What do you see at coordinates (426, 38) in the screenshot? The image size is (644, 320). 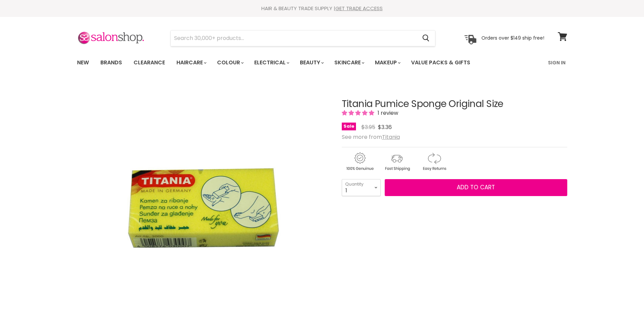 I see `button: Search` at bounding box center [426, 38].